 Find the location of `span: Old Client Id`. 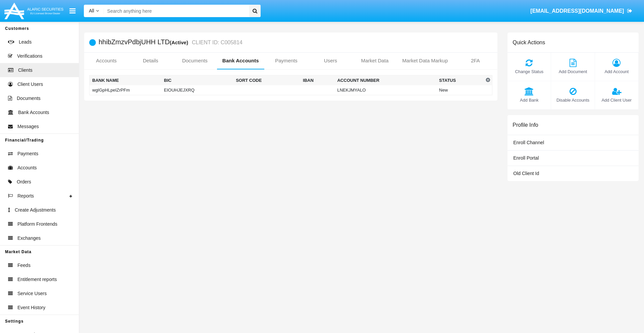

span: Old Client Id is located at coordinates (526, 174).